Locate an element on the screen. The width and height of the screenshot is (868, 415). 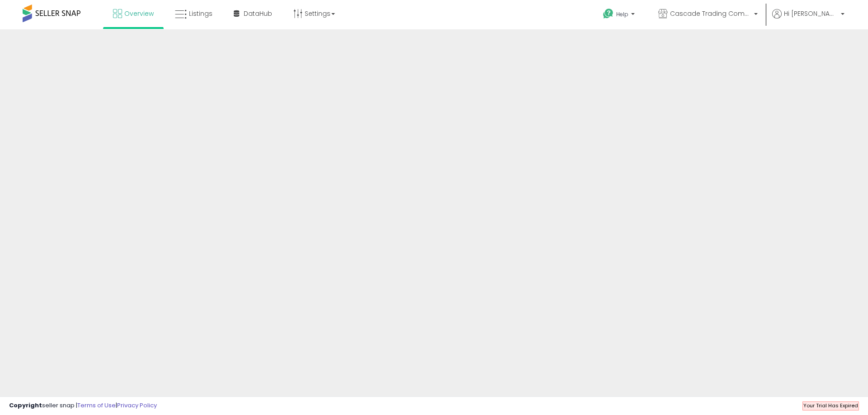
span: Cascade Trading Company is located at coordinates (711, 13).